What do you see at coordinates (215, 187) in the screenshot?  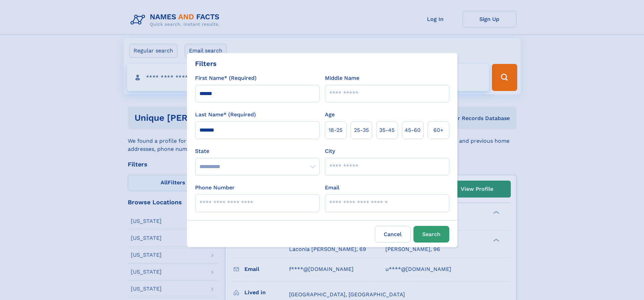 I see `label: Phone Number` at bounding box center [215, 187].